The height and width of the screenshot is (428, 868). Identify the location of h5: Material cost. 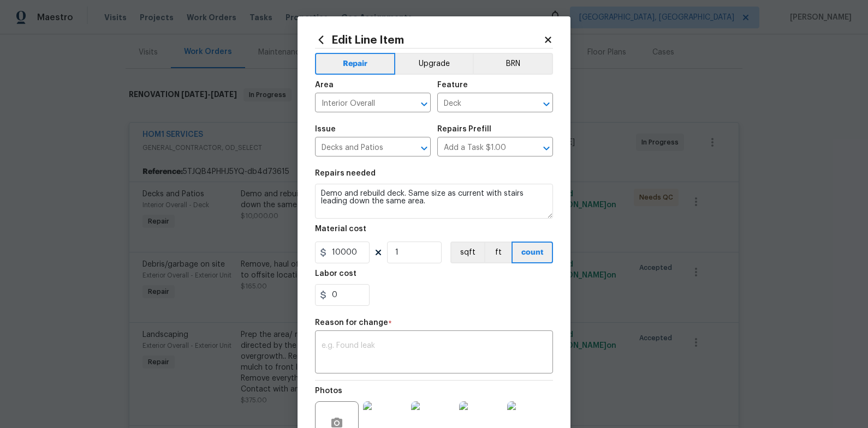
(341, 229).